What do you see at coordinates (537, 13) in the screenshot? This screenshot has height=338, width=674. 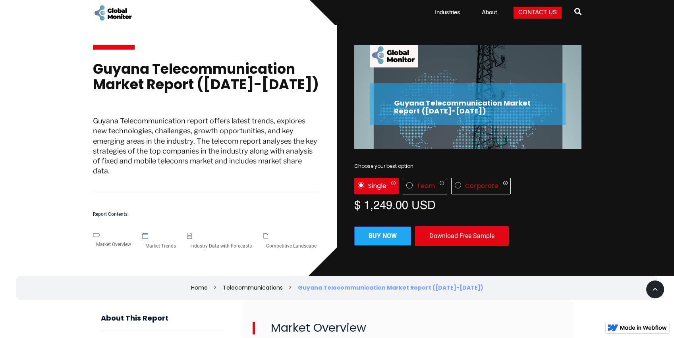 I see `a: Contact Us` at bounding box center [537, 13].